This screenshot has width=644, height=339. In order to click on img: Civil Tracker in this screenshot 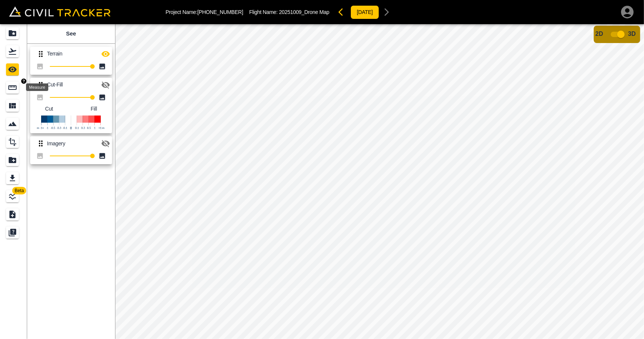, I will do `click(60, 12)`.